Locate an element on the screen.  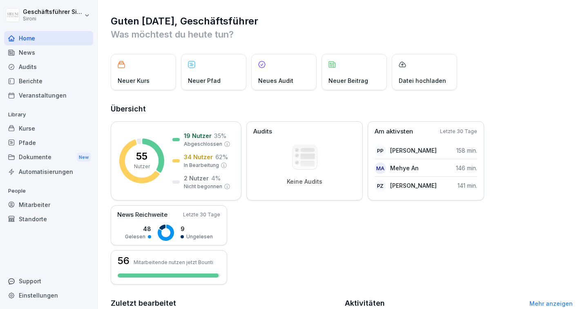
p: 2 Nutzer is located at coordinates (196, 178).